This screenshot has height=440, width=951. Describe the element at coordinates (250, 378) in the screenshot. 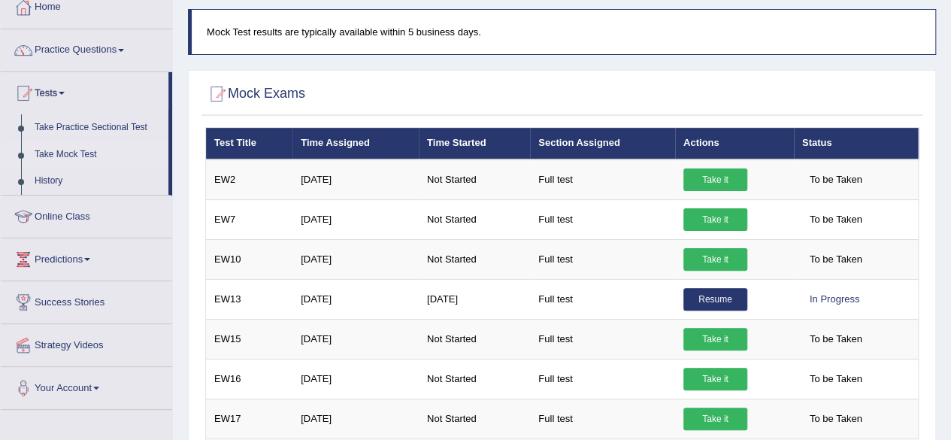

I see `td: EW16` at that location.